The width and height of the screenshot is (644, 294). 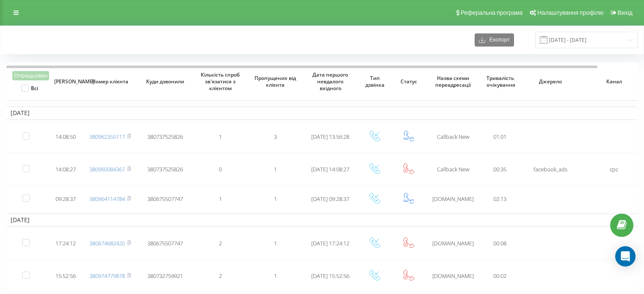 What do you see at coordinates (107, 199) in the screenshot?
I see `a: 380964114784` at bounding box center [107, 199].